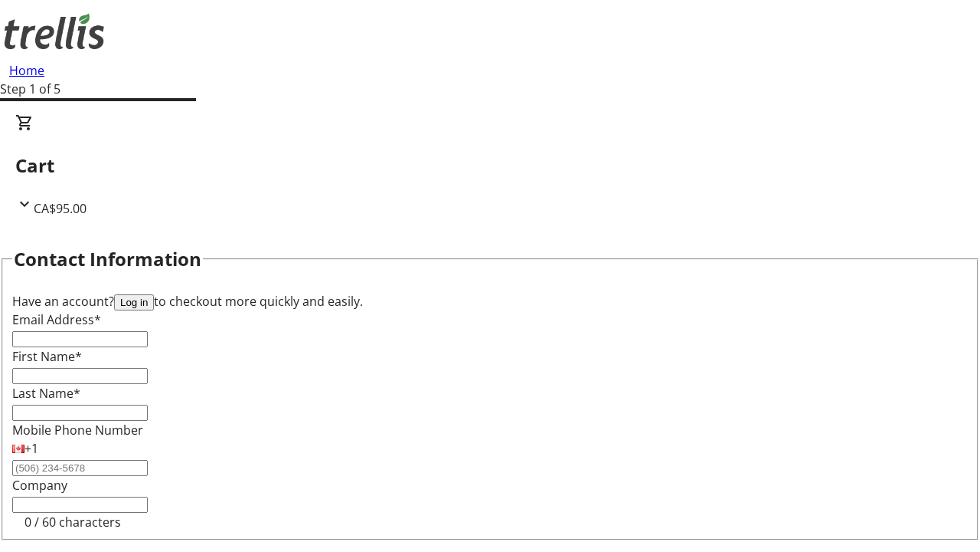 The image size is (980, 552). What do you see at coordinates (77, 430) in the screenshot?
I see `label: Mobile Phone Number` at bounding box center [77, 430].